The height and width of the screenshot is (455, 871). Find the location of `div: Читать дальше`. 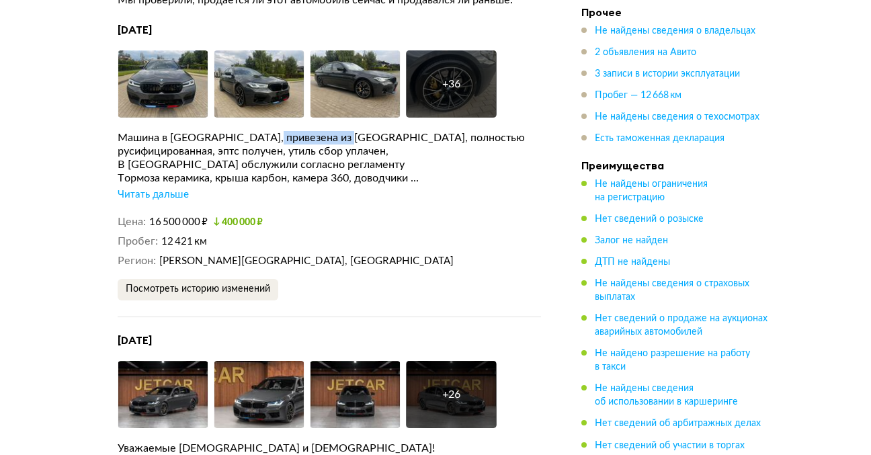

div: Читать дальше is located at coordinates (153, 195).